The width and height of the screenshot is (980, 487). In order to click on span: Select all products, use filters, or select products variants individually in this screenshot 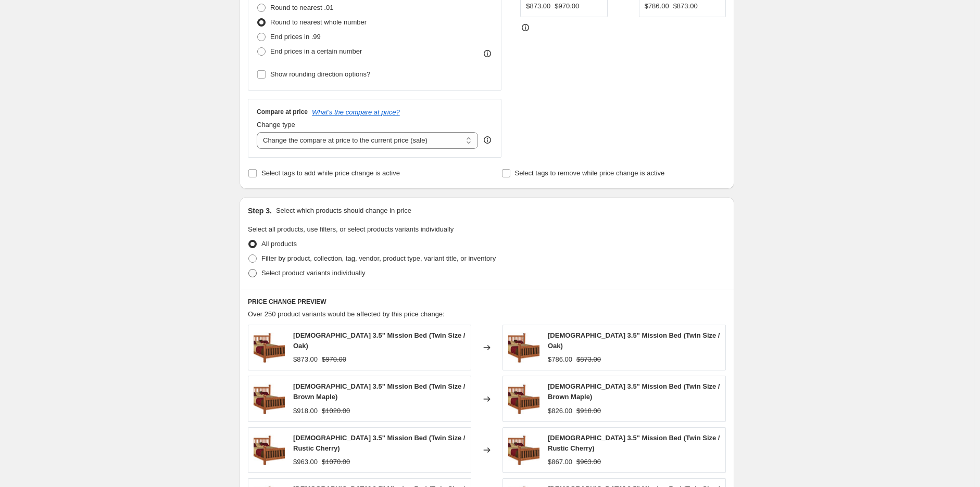, I will do `click(351, 229)`.